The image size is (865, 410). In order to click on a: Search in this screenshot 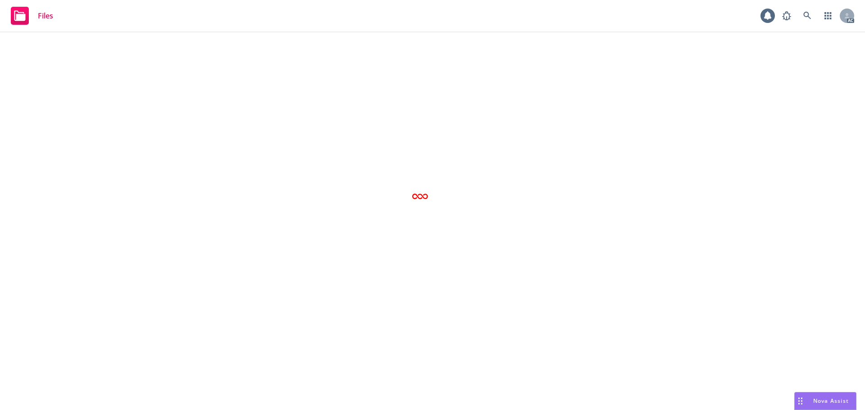, I will do `click(807, 16)`.